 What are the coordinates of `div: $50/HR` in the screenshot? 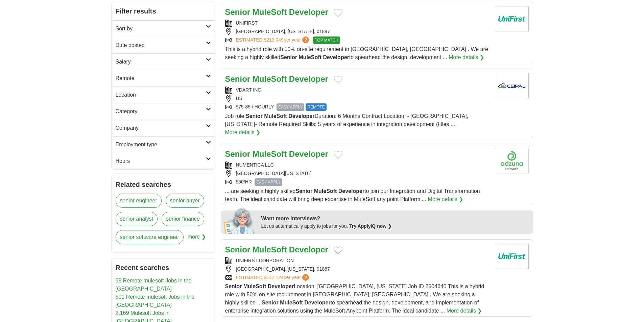 It's located at (357, 182).